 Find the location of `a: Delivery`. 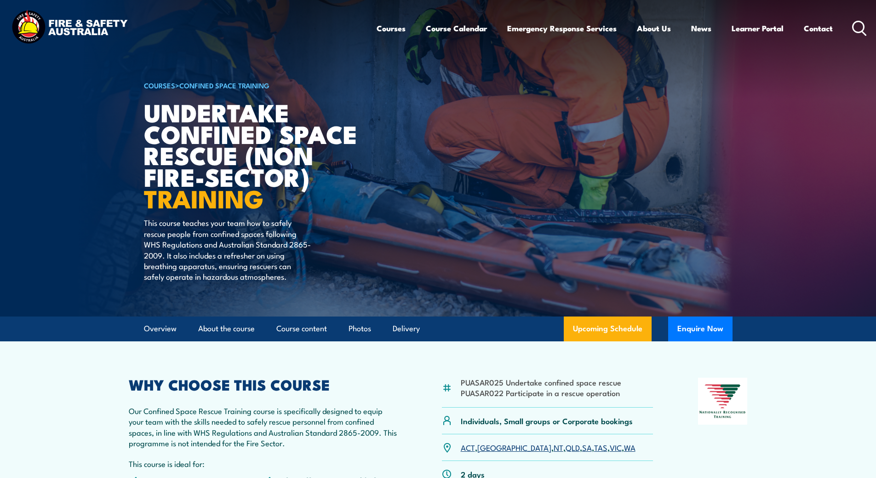

a: Delivery is located at coordinates (406, 328).